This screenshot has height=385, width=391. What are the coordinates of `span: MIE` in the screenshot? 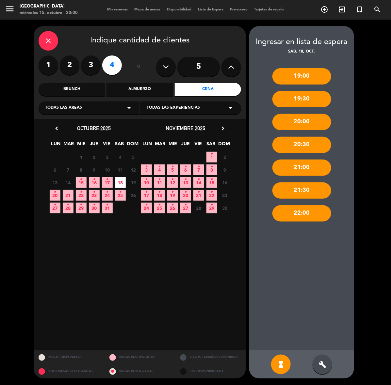 It's located at (81, 145).